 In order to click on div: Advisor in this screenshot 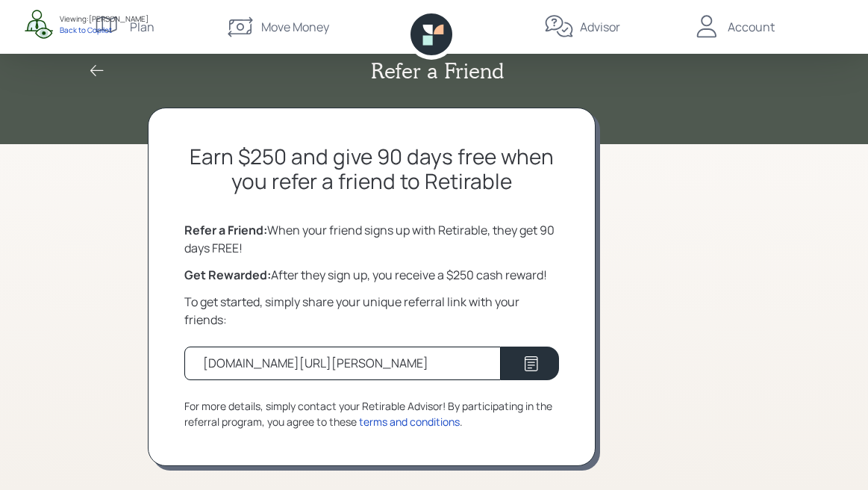, I will do `click(600, 27)`.